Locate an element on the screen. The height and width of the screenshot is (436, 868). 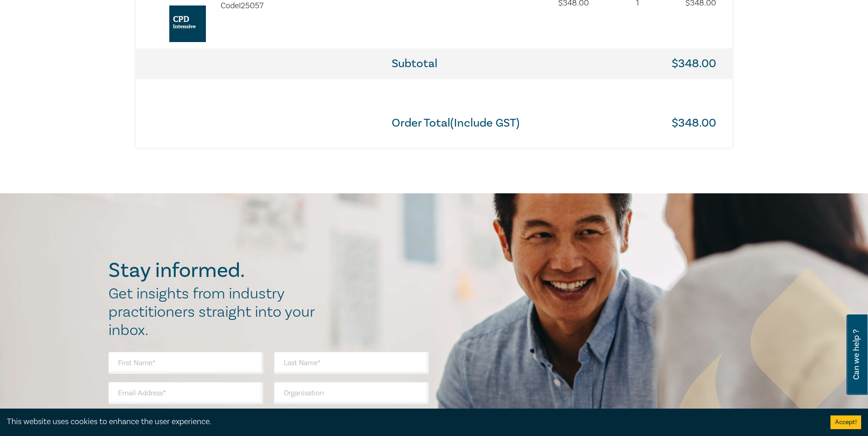
span: Can we help ? is located at coordinates (856, 355).